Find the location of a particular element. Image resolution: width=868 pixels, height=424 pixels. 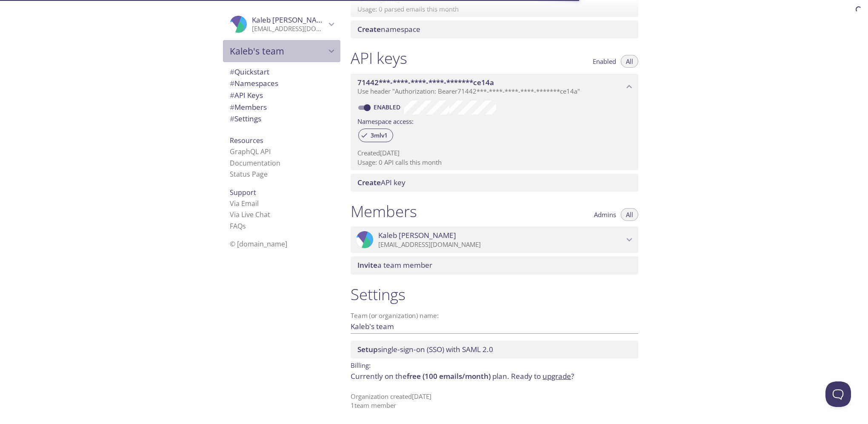

span: Namespaces is located at coordinates (254, 83).